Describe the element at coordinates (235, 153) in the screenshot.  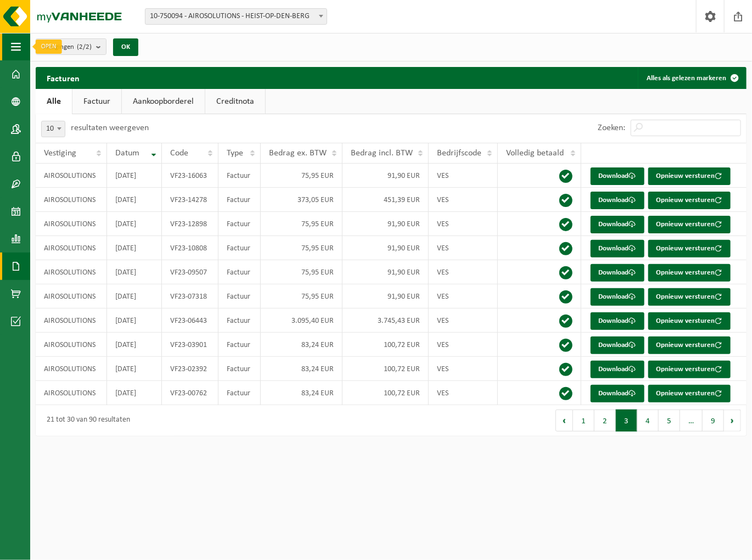
I see `span: Type` at that location.